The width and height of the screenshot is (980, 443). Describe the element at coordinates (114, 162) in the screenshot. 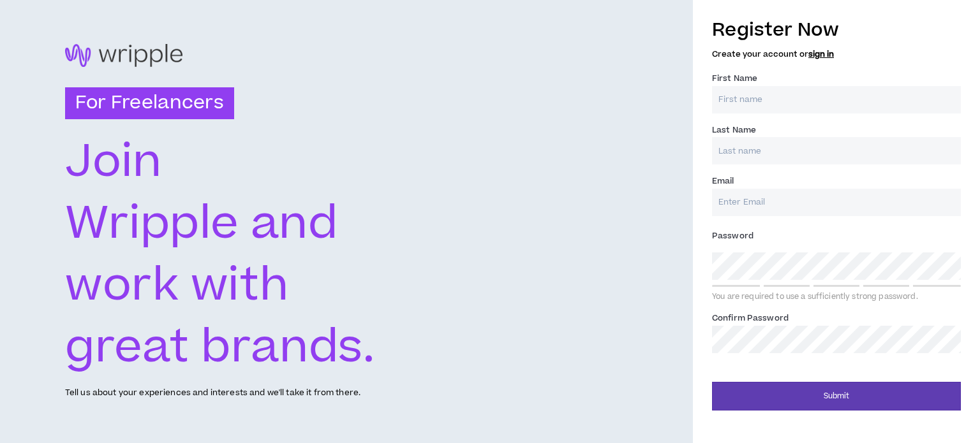

I see `text: Join` at that location.